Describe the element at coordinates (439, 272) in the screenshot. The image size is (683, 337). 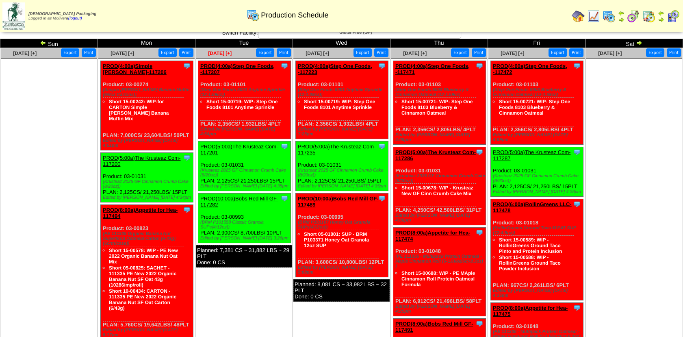
I see `div: Product: 03-01048 PLAN: 6,912CS / 21,496LBS / 58PLT` at that location.